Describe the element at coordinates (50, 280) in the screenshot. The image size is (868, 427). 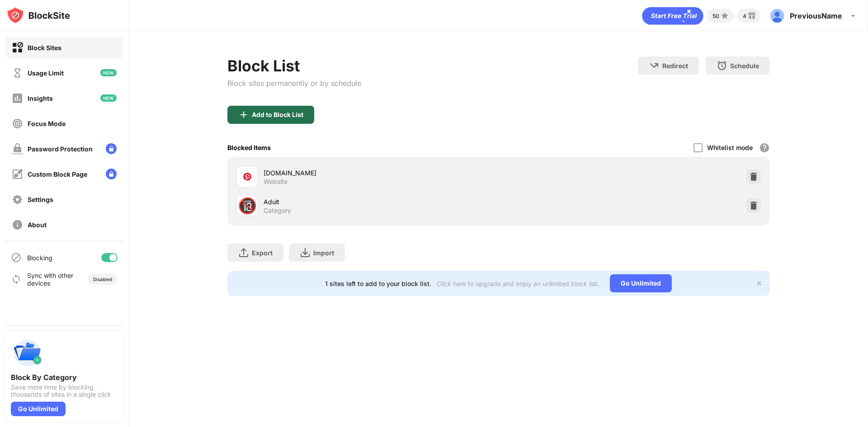
I see `div: Sync with other devices` at that location.